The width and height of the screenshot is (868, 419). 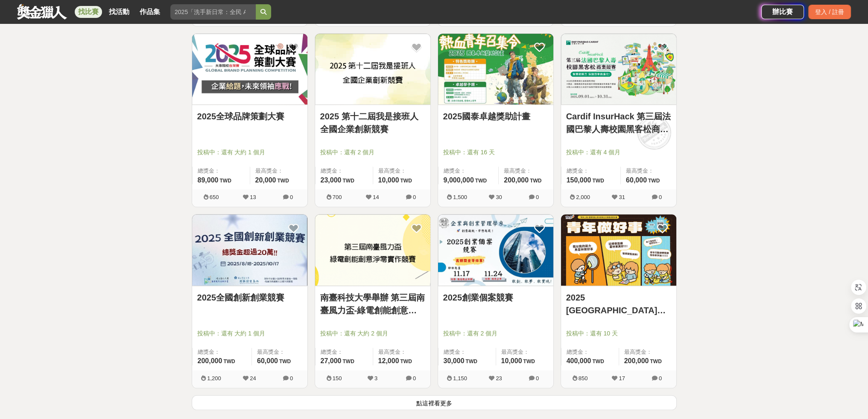 What do you see at coordinates (373, 334) in the screenshot?
I see `span: 投稿中：還有 大約 2 個月` at bounding box center [373, 334].